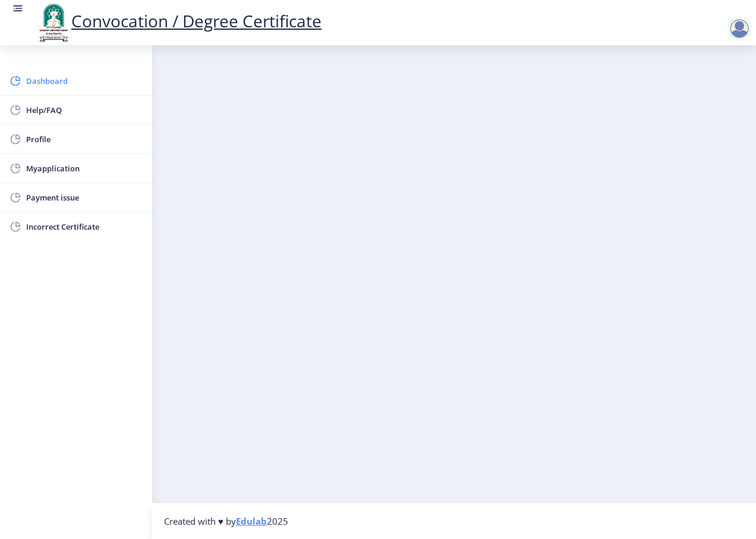 This screenshot has height=539, width=756. Describe the element at coordinates (178, 21) in the screenshot. I see `a: Convocation / Degree Certificate` at that location.